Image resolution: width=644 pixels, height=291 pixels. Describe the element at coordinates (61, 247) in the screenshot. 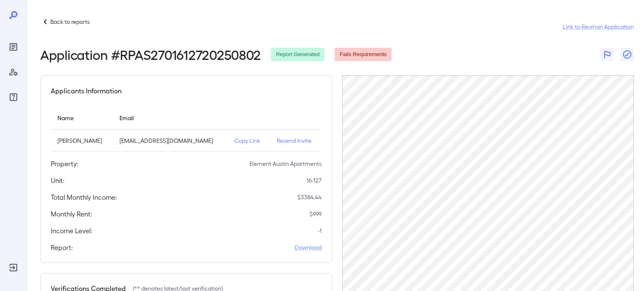

I see `h5: Report:` at that location.